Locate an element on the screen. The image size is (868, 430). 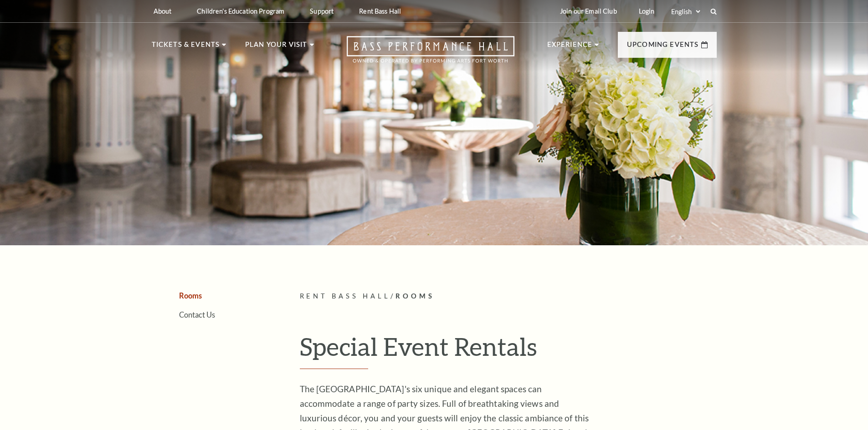
p: Rent Bass Hall is located at coordinates (380, 11).